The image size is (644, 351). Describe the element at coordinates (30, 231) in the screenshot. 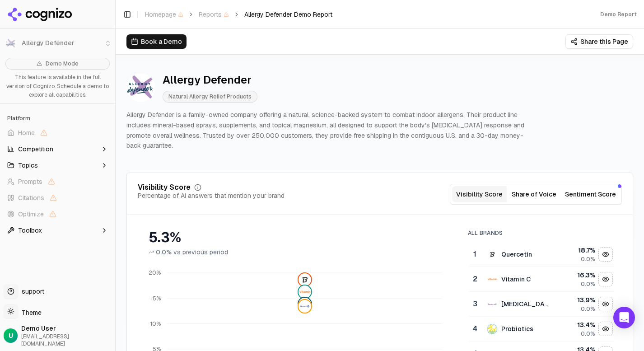

I see `span: Toolbox` at that location.